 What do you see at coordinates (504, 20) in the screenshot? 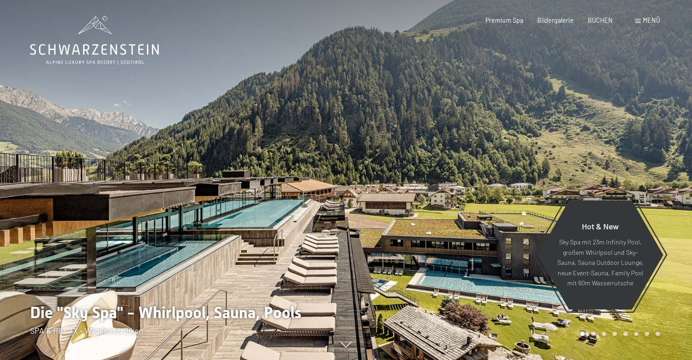
I see `span: Premium Spa` at bounding box center [504, 20].